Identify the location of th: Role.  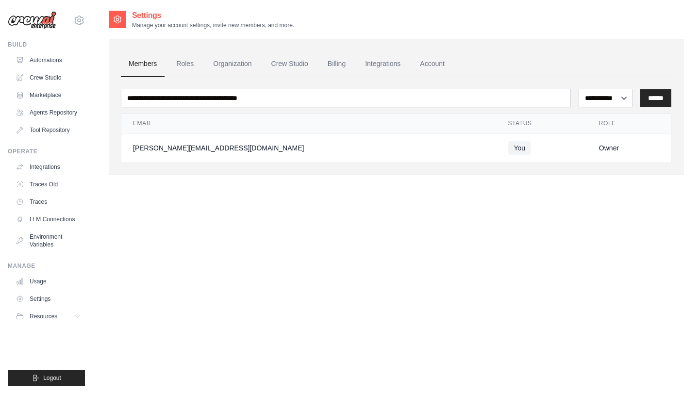
(629, 123).